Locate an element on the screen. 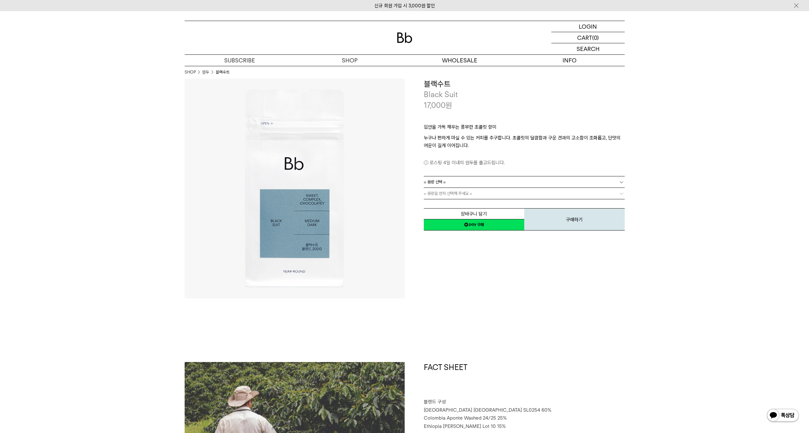 The width and height of the screenshot is (809, 433). span: 블렌드 구성 is located at coordinates (434, 402).